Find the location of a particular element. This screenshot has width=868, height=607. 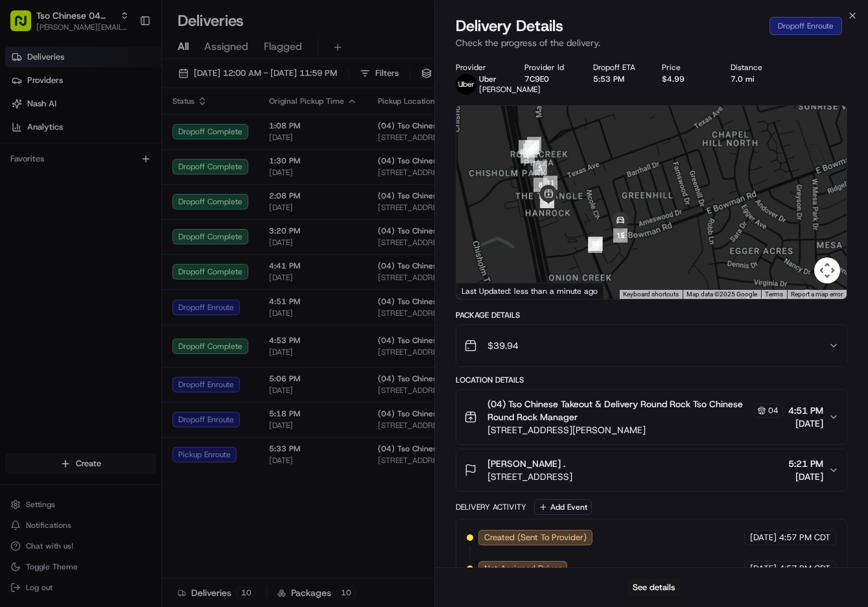

span: 5:21 PM is located at coordinates (806, 464).